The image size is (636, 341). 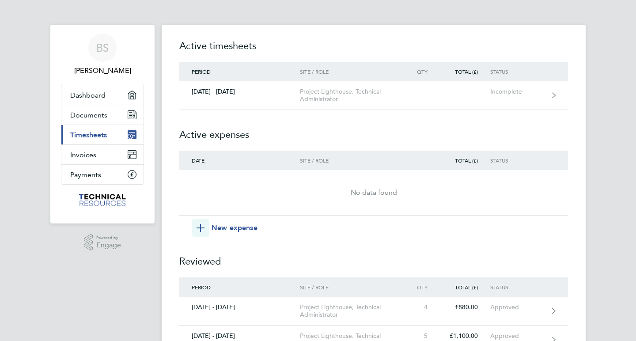 I want to click on span: Engage, so click(x=109, y=245).